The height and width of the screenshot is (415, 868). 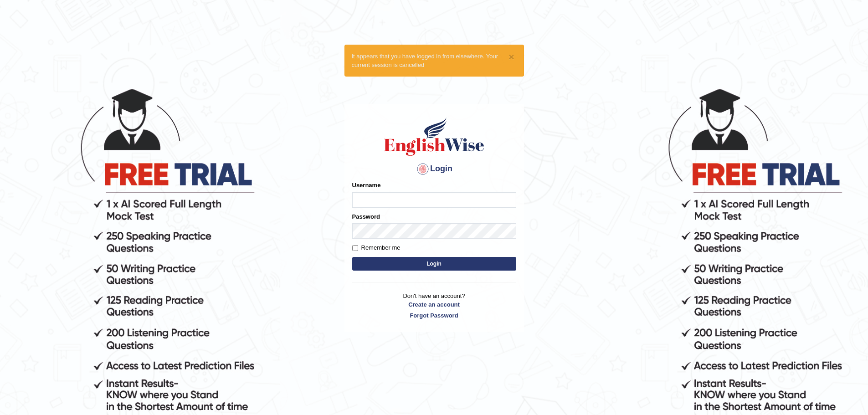 I want to click on a: Forgot Password, so click(x=434, y=315).